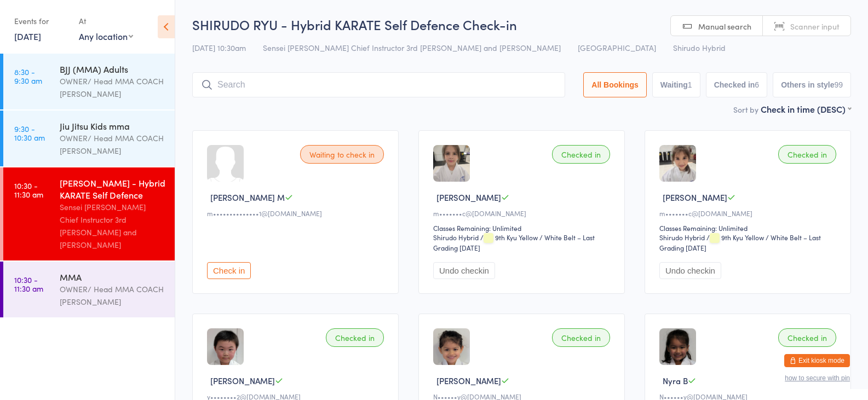 This screenshot has height=400, width=868. I want to click on div: Any location, so click(106, 36).